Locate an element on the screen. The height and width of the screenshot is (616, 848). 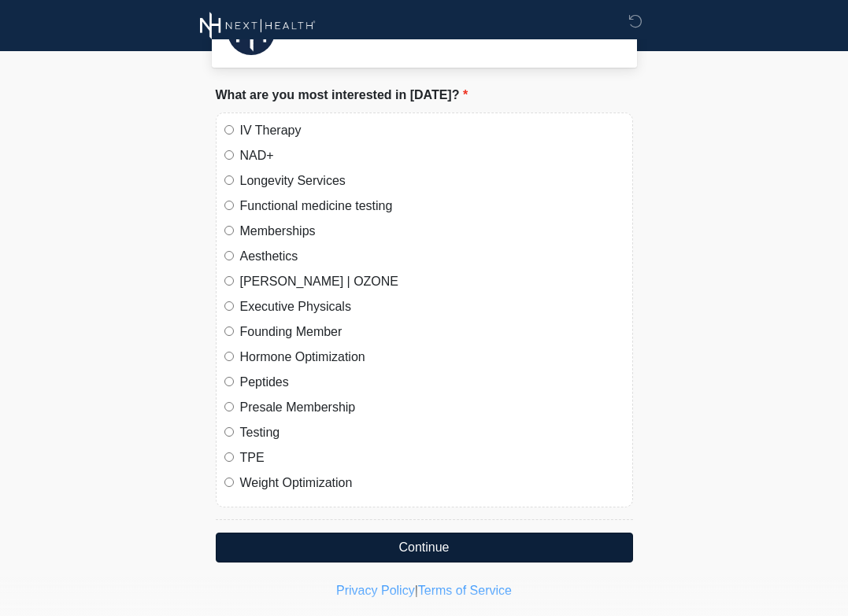
input: Aesthetics is located at coordinates (229, 256).